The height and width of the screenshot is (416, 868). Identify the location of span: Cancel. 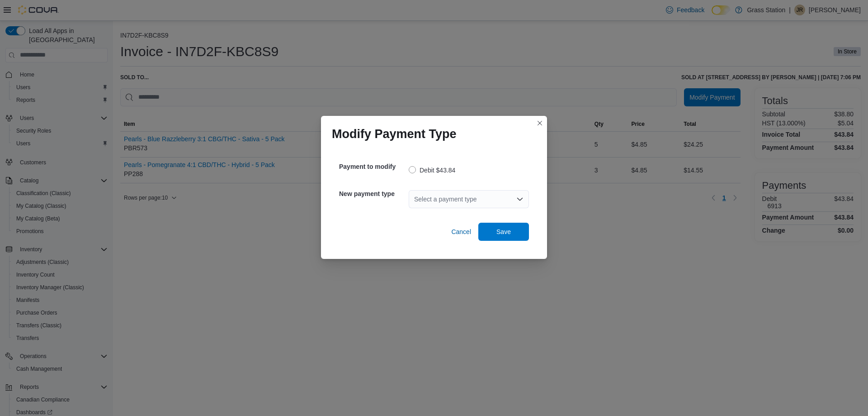
(461, 232).